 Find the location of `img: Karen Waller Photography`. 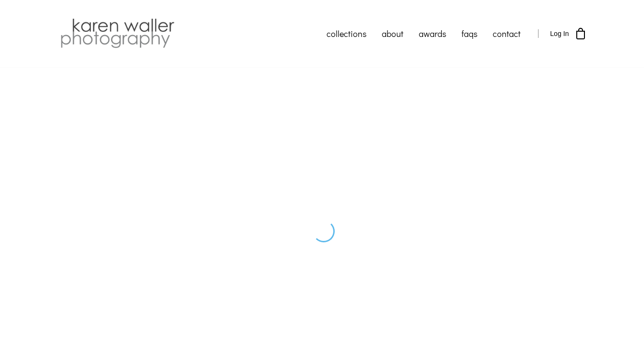

img: Karen Waller Photography is located at coordinates (117, 34).